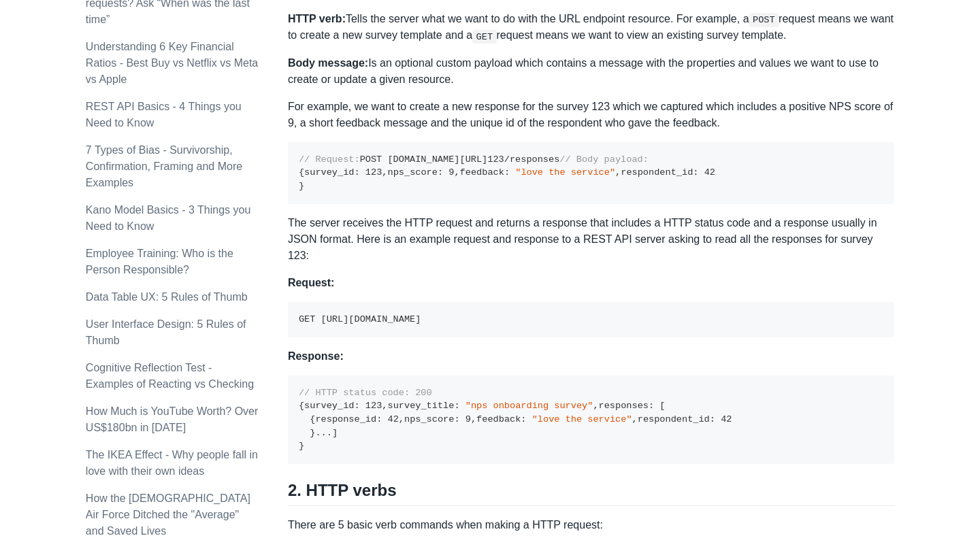  Describe the element at coordinates (166, 332) in the screenshot. I see `a: User Interface Design: 5 Rules of Thumb` at that location.